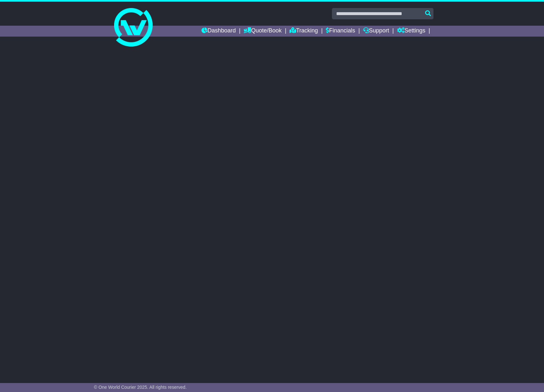 This screenshot has height=392, width=544. What do you see at coordinates (411, 31) in the screenshot?
I see `a: Settings` at bounding box center [411, 31].